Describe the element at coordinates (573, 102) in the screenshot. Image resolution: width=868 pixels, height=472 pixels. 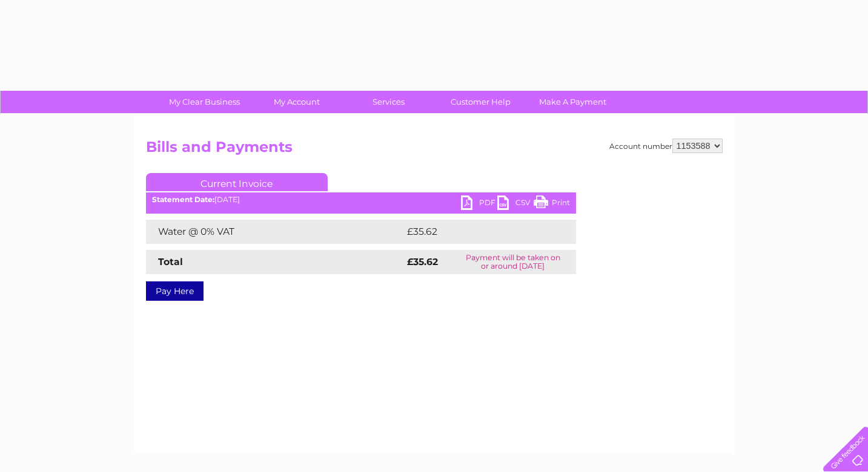
I see `a: Make A Payment` at that location.